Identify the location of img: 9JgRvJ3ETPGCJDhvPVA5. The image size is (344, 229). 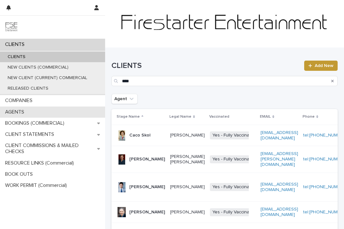
(11, 27).